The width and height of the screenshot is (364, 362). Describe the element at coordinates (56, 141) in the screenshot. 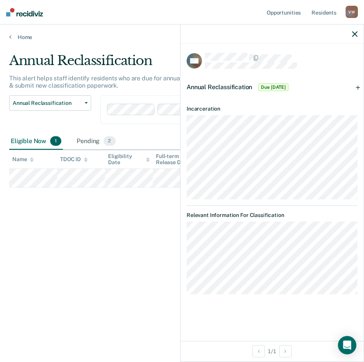

I see `span: 1` at that location.